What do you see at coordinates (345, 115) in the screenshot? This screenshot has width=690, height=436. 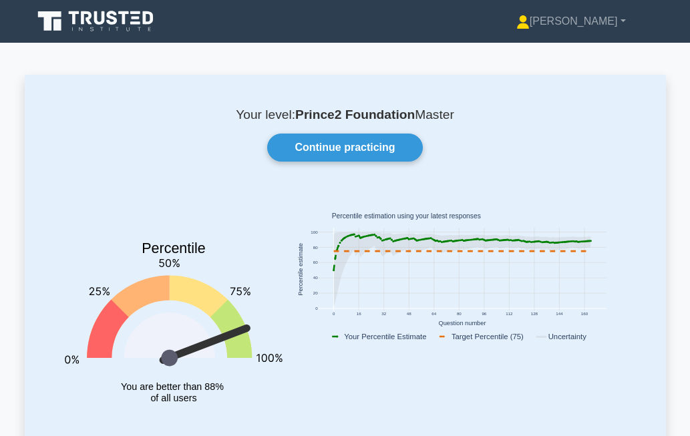 I see `p: Your level: Master` at bounding box center [345, 115].